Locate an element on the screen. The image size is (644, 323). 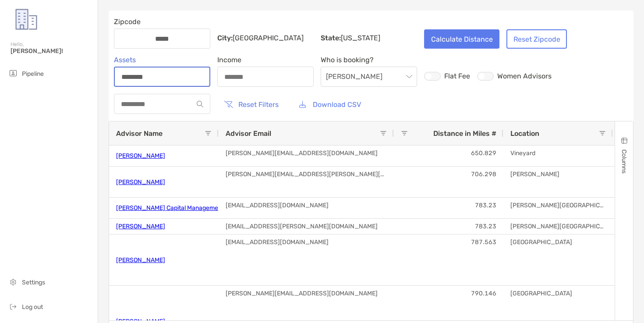
input: Income is located at coordinates (266, 76).